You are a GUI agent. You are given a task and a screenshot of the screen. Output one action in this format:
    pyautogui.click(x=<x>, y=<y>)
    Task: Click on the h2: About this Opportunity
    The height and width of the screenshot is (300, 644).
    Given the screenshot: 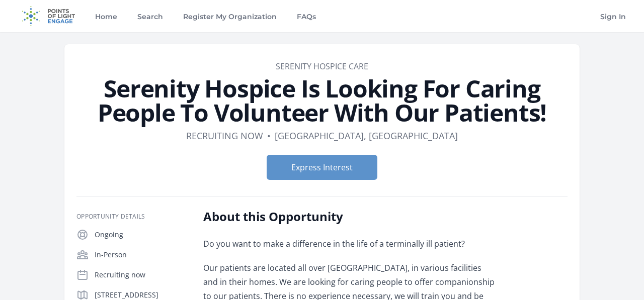 What is the action you would take?
    pyautogui.click(x=350, y=216)
    